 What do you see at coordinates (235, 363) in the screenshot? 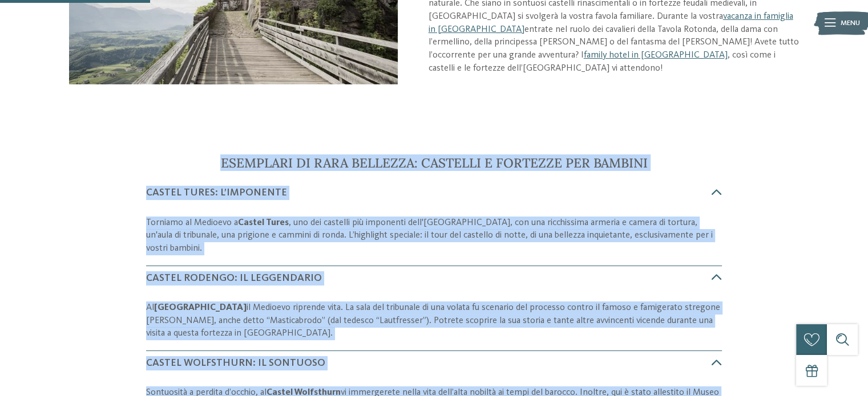
I see `span: Castel Wolfsthurn: il sontuoso` at bounding box center [235, 363].